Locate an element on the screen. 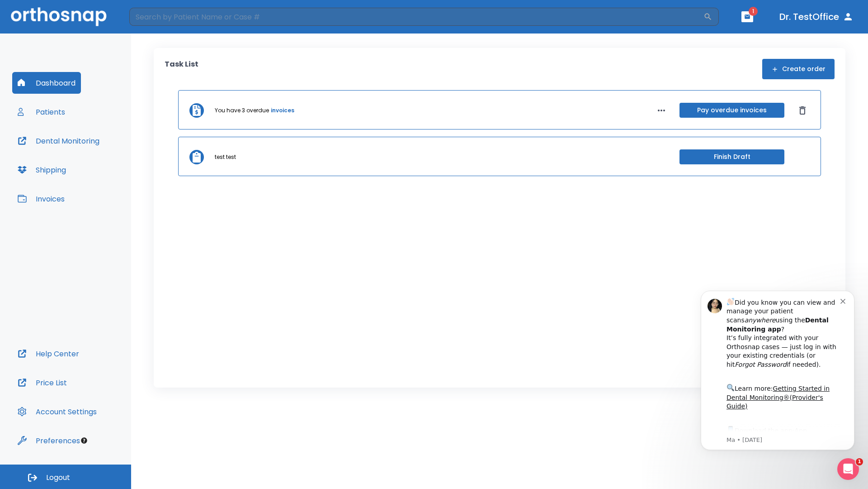 Image resolution: width=868 pixels, height=489 pixels. a: Dental Monitoring is located at coordinates (58, 141).